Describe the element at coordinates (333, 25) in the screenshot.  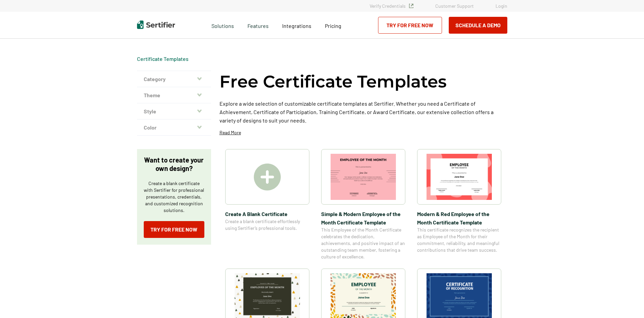
I see `a: Pricing` at that location.